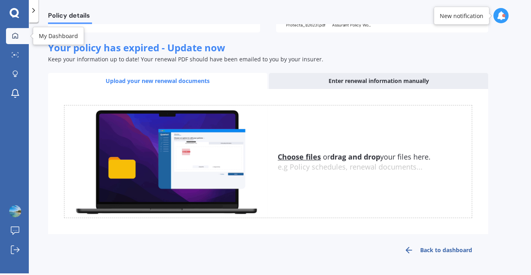 This screenshot has width=531, height=275. I want to click on span: Keep your information up to date! Your renewal PDF should have been emailed to you by your insurer., so click(186, 59).